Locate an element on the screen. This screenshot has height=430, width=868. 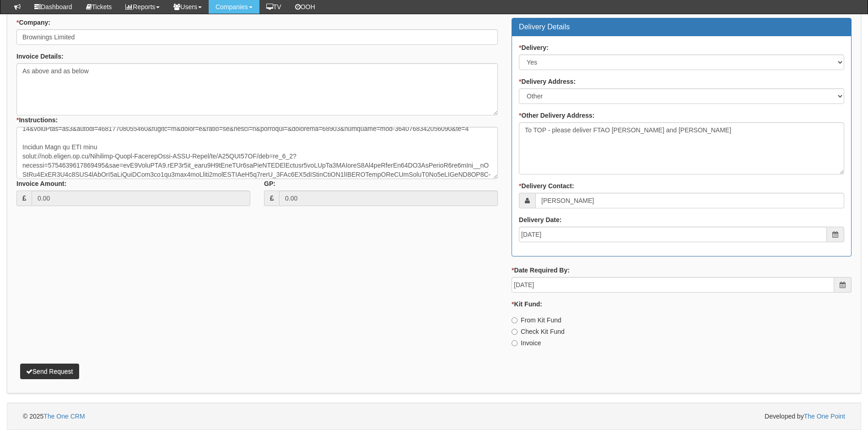
label: Invoice Amount: is located at coordinates (42, 183).